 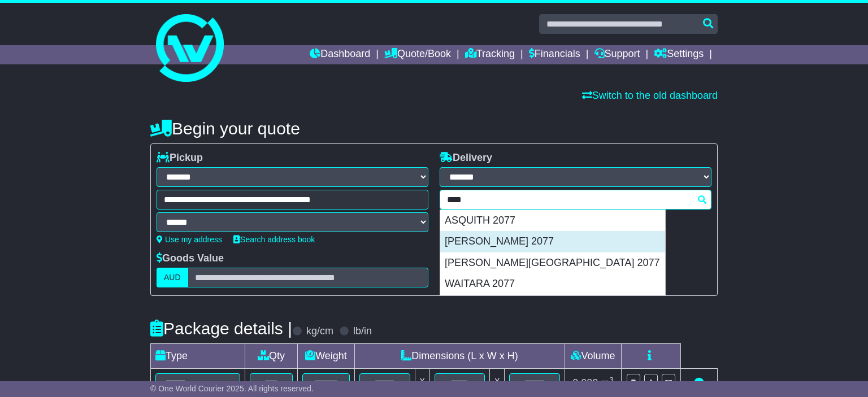 What do you see at coordinates (678, 54) in the screenshot?
I see `a: Settings` at bounding box center [678, 54].